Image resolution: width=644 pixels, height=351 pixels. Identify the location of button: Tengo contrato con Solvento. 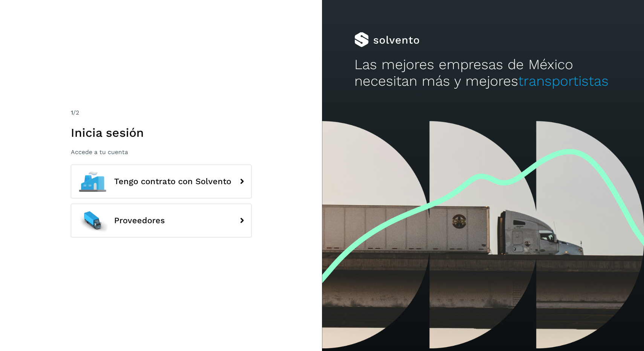
(161, 182).